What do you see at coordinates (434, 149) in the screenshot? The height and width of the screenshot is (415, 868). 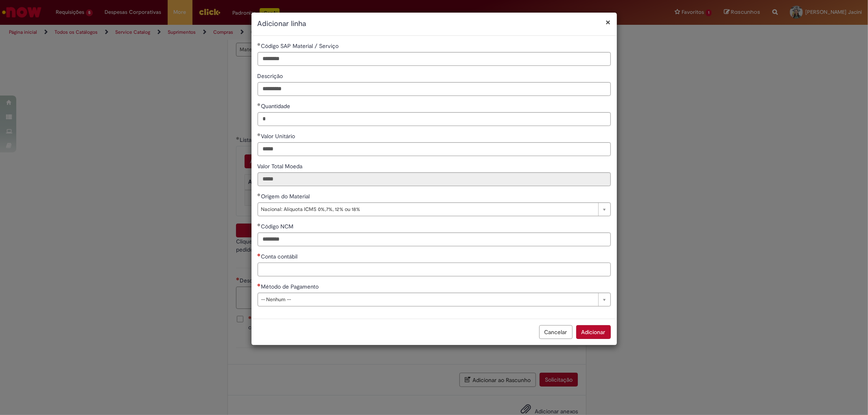 I see `input: Valor Unitário` at bounding box center [434, 149].